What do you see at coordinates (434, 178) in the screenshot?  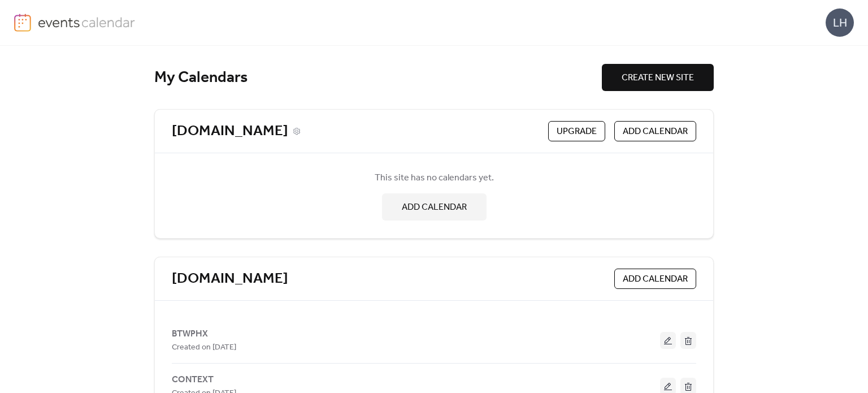 I see `span: This site has no calendars yet.` at bounding box center [434, 178].